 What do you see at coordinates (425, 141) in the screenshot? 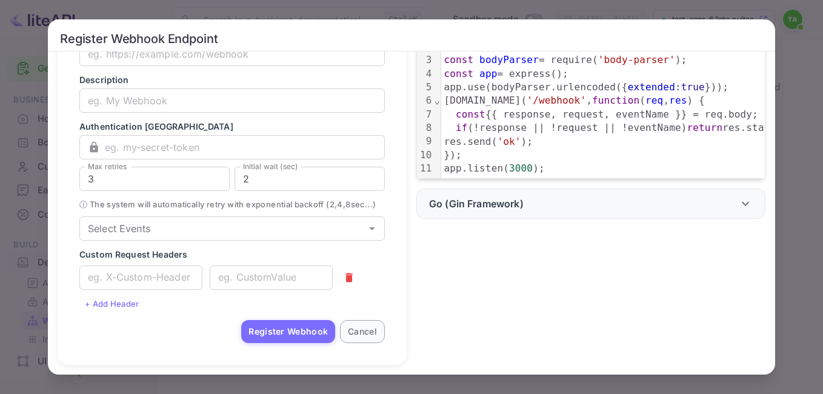
I see `div: 9` at bounding box center [425, 141].